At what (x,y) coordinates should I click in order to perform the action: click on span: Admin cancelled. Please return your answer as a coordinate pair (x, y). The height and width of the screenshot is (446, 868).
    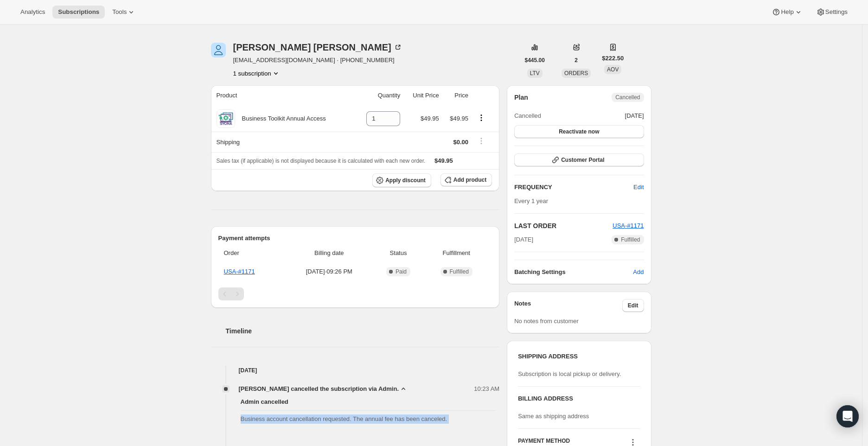
    Looking at the image, I should click on (368, 402).